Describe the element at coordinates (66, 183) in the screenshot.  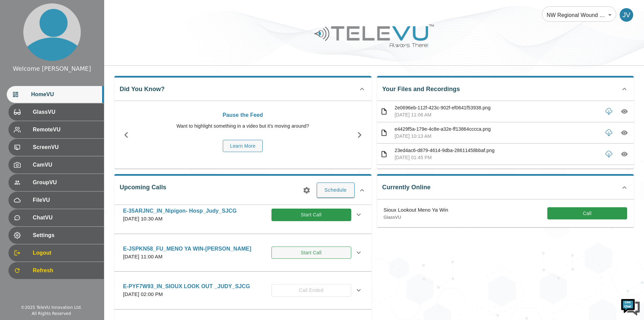
I see `span: GroupVU` at that location.